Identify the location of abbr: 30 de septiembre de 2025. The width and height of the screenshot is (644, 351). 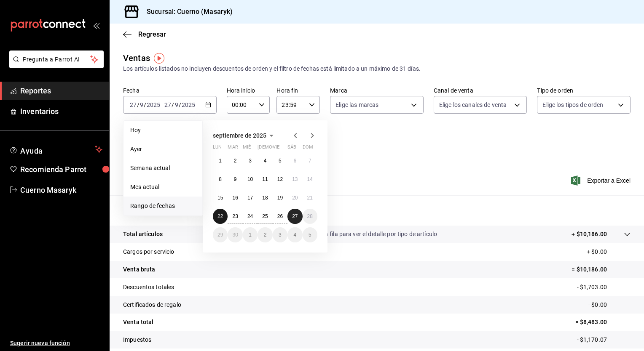
(235, 235).